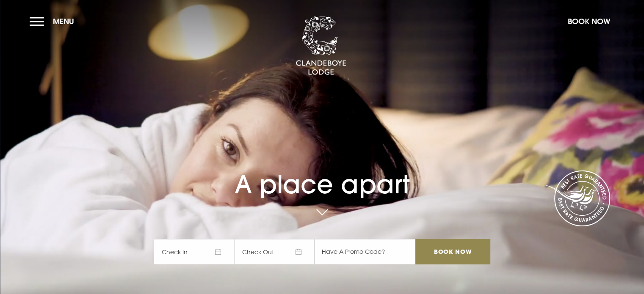  Describe the element at coordinates (589, 21) in the screenshot. I see `button: Book Now` at that location.